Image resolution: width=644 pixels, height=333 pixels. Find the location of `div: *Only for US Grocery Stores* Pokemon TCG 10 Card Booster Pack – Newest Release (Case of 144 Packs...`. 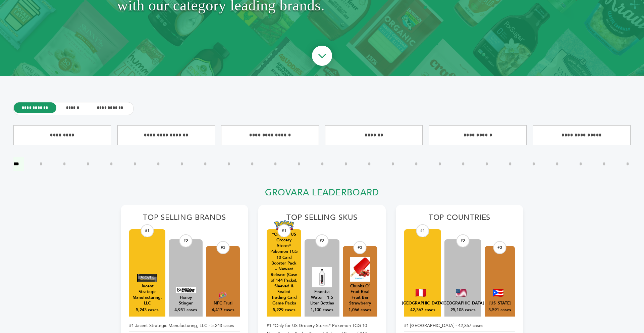

div: *Only for US Grocery Stores* Pokemon TCG 10 Card Booster Pack – Newest Release (Case of 144 Packs... is located at coordinates (284, 269).